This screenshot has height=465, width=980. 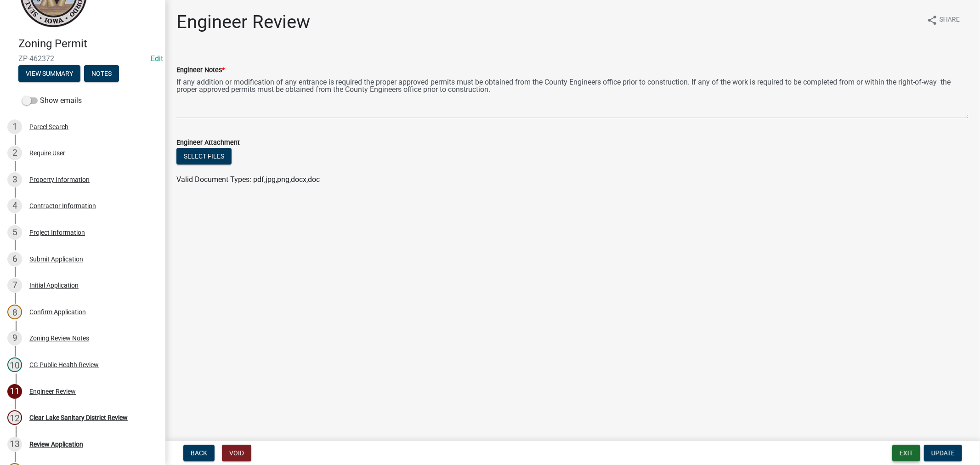 What do you see at coordinates (906, 452) in the screenshot?
I see `button: Exit` at bounding box center [906, 452].